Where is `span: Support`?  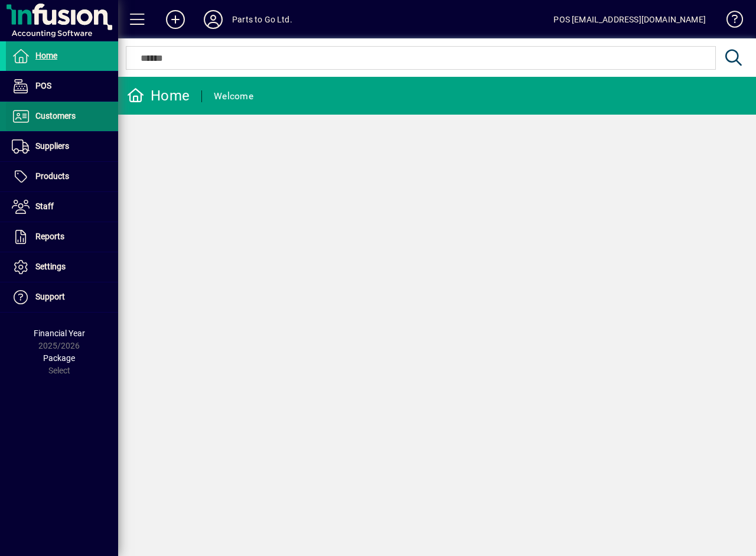 span: Support is located at coordinates (50, 297).